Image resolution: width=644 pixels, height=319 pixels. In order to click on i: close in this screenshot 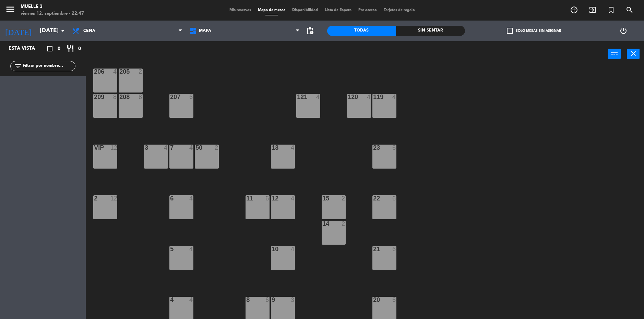, I will do `click(633, 54)`.